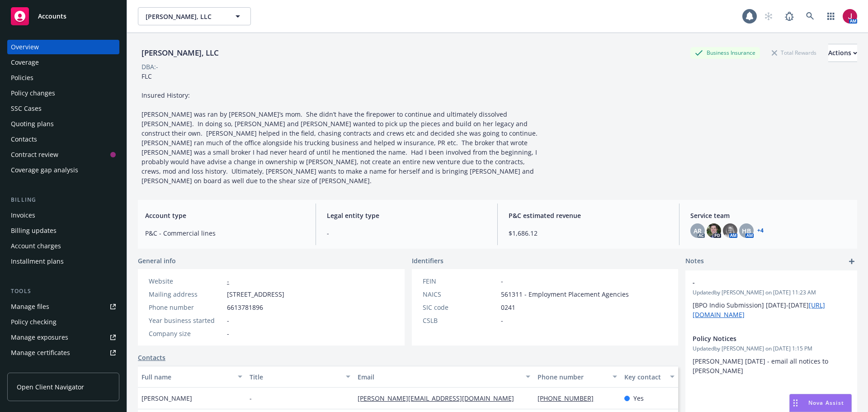  Describe the element at coordinates (63, 215) in the screenshot. I see `a: Invoices` at that location.